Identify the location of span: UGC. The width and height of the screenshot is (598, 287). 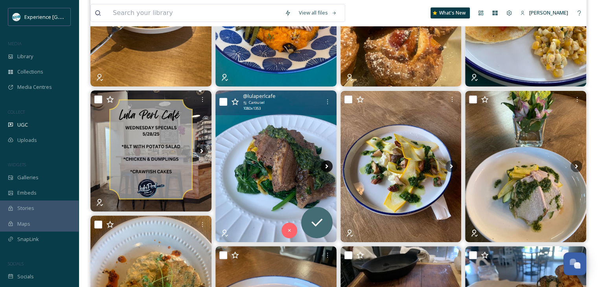
(22, 125).